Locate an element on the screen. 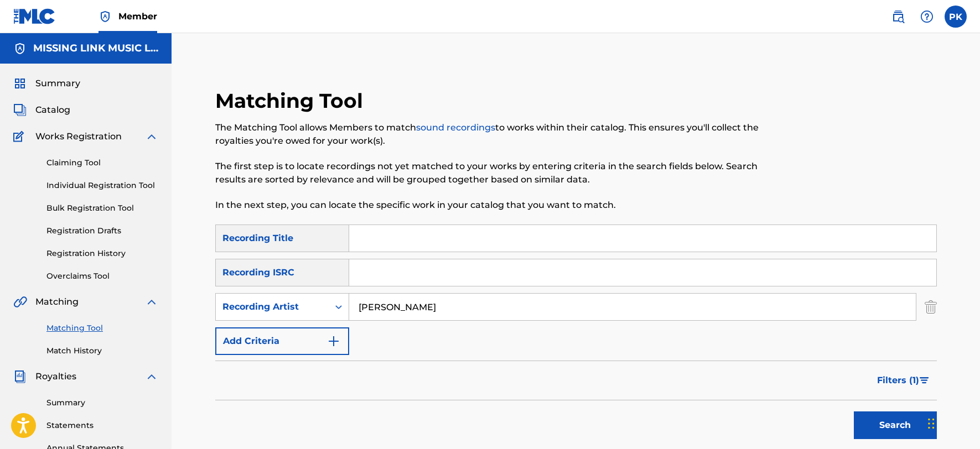 This screenshot has width=980, height=449. div: Drag is located at coordinates (931, 424).